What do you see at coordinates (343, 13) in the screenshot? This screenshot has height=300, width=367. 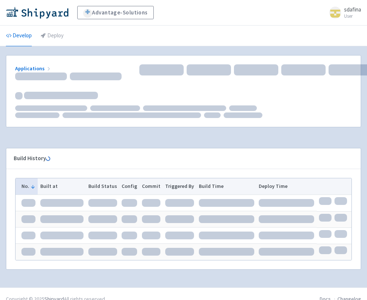 I see `a: sdafina User` at bounding box center [343, 13].